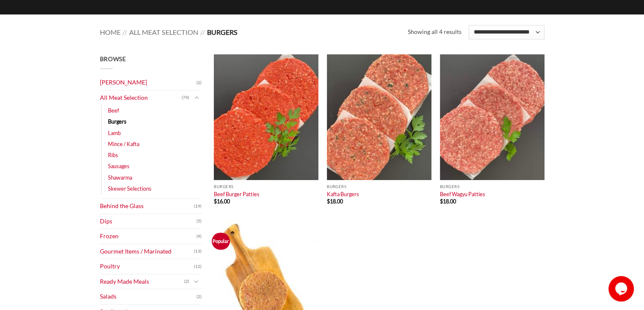 The image size is (644, 310). I want to click on a: Salads, so click(148, 296).